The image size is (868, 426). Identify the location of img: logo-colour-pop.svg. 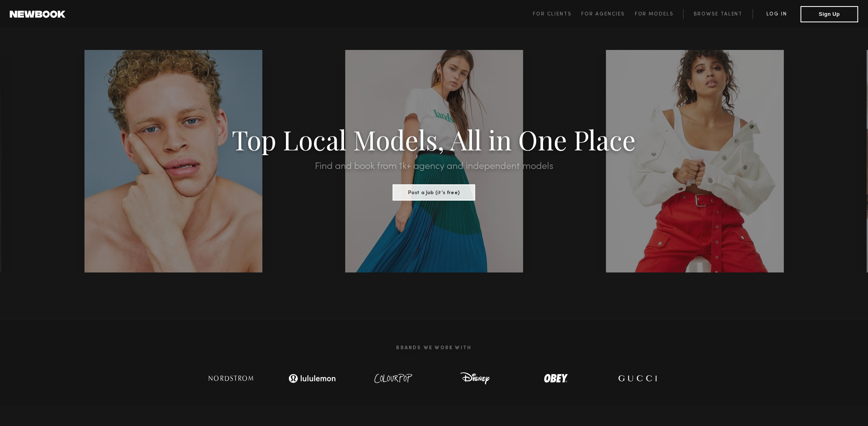
(393, 379).